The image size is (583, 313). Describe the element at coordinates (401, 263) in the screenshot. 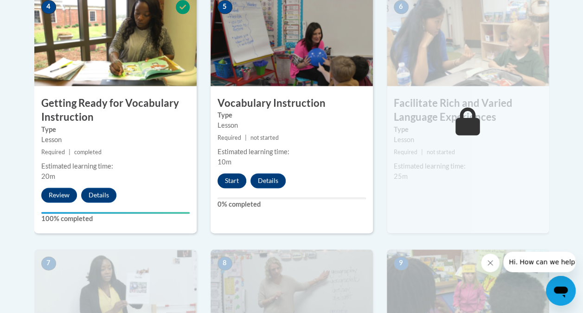

I see `span: 9` at that location.